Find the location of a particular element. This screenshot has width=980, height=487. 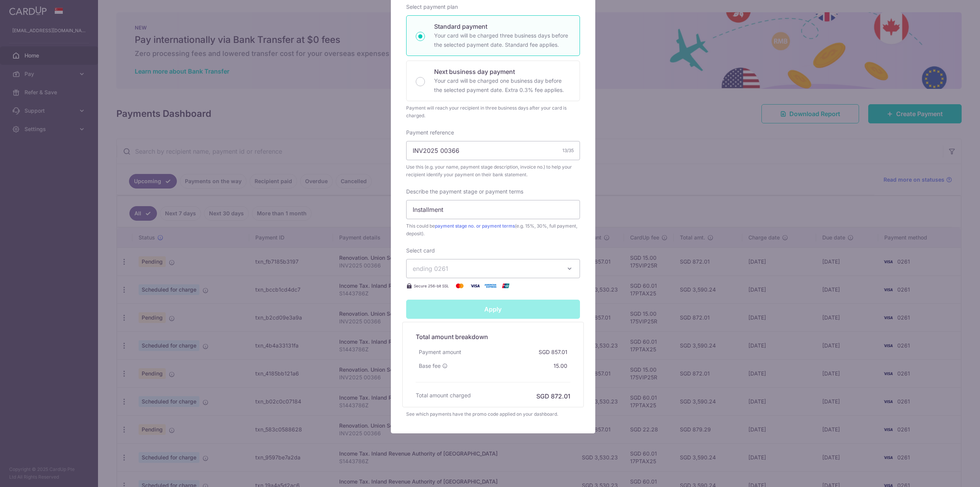

span: Base fee is located at coordinates (429, 366).